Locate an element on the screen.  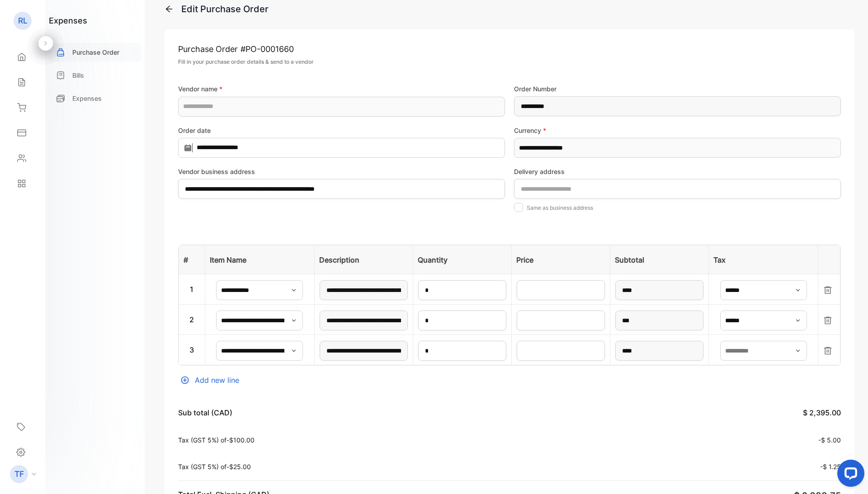
span: # PO-0001660 is located at coordinates (267, 49).